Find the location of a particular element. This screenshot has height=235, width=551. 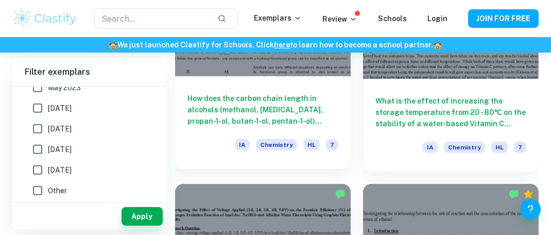

p: Review is located at coordinates (340, 19).